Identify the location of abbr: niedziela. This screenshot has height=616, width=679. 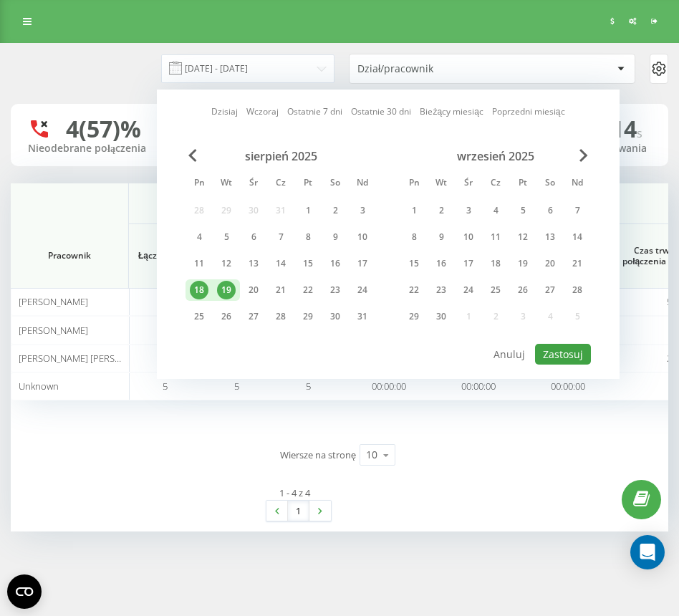
(577, 184).